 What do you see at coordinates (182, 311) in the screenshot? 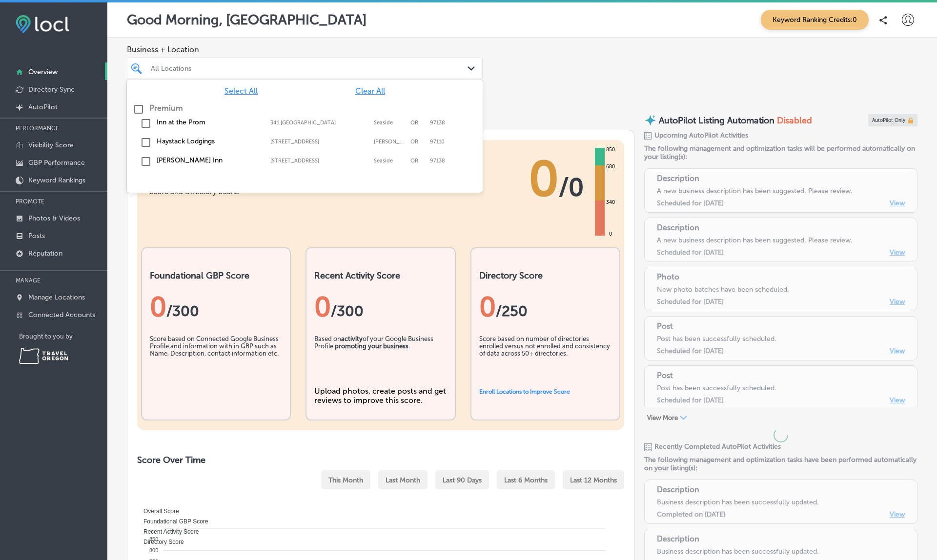
I see `span: / 300` at bounding box center [182, 311].